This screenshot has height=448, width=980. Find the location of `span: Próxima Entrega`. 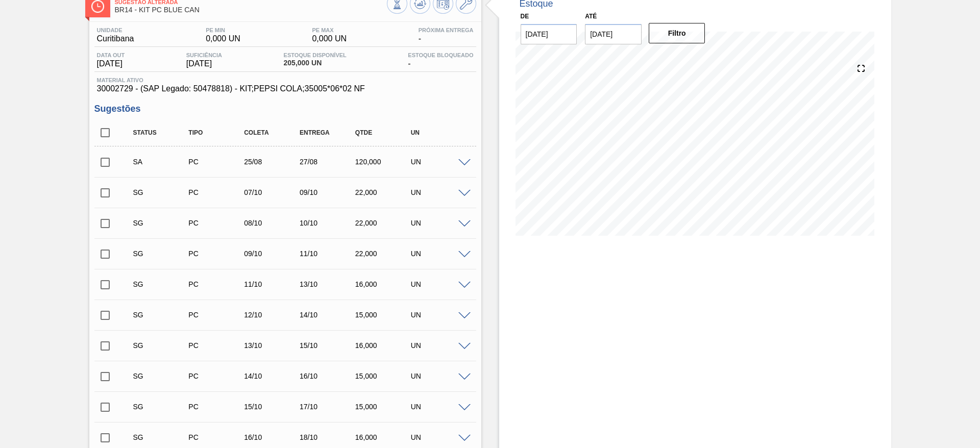

span: Próxima Entrega is located at coordinates (446, 30).